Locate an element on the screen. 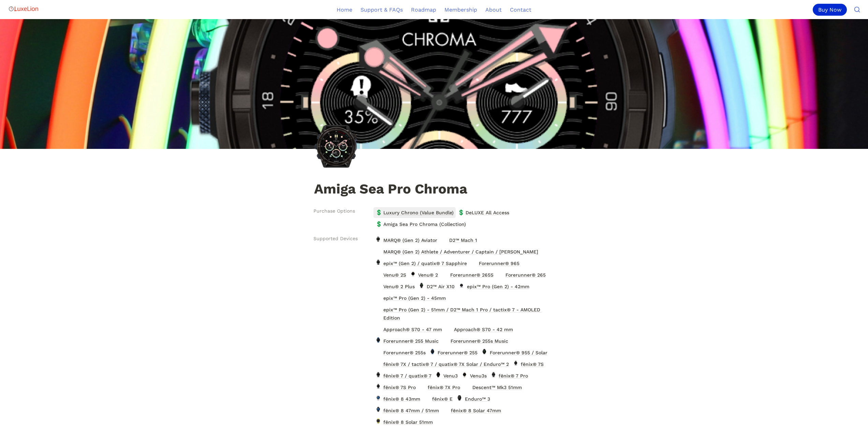  a: MARQ® (Gen 2) Athlete / Adventurer / Captain / GolferMARQ® (Gen 2) Athlete / Adventurer / Captain... is located at coordinates (457, 252).